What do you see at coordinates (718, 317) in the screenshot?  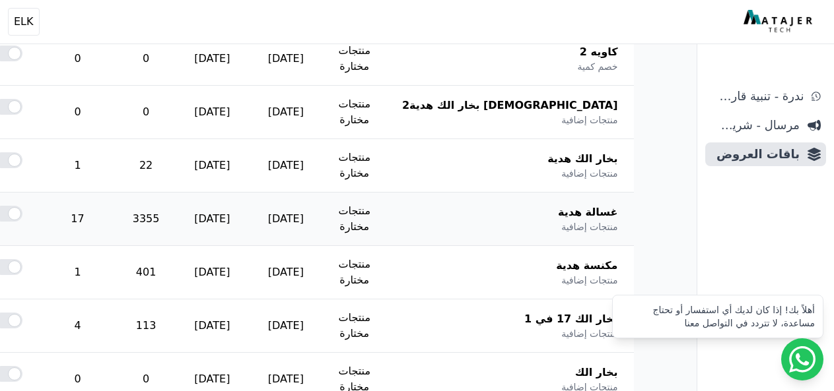 I see `div: أهلاً بك! إذا كان لديك أي استفسار أو تحتاج مساعدة، لا تتردد في التواصل معنا` at bounding box center [718, 317].